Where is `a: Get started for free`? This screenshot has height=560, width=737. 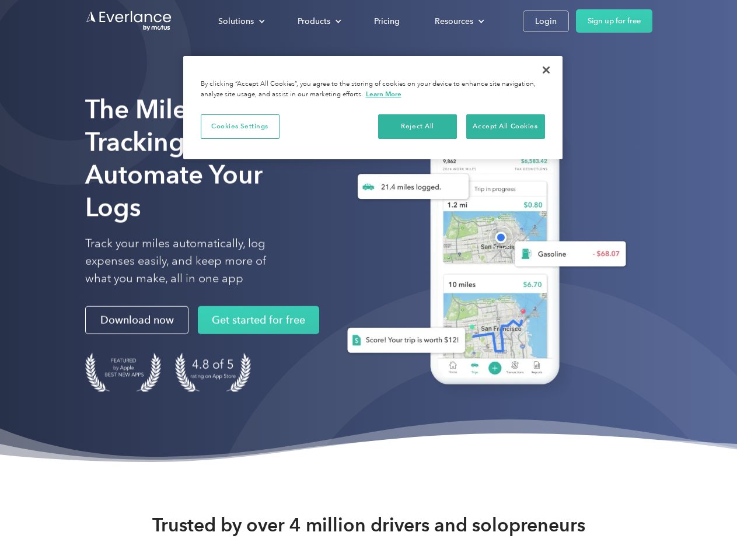
a: Get started for free is located at coordinates (259, 320).